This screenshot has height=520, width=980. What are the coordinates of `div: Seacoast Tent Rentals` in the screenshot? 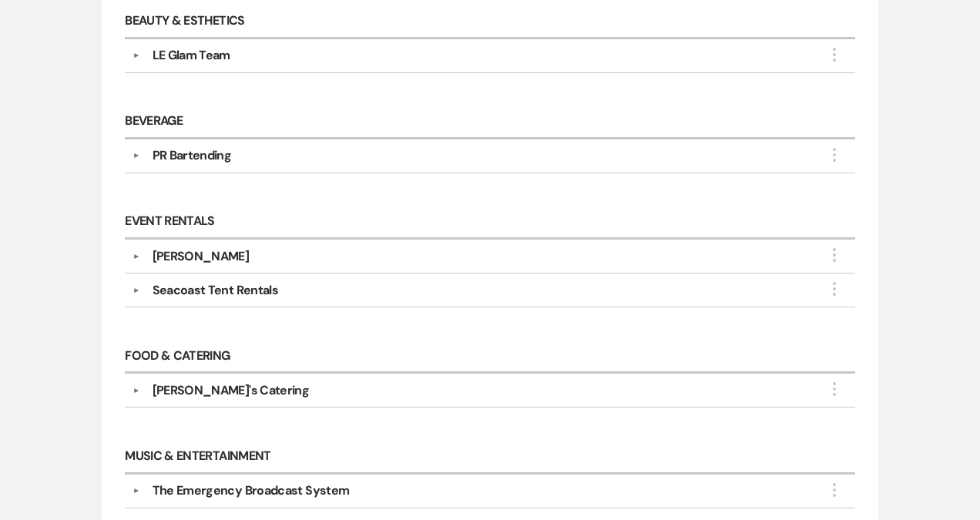 It's located at (216, 291).